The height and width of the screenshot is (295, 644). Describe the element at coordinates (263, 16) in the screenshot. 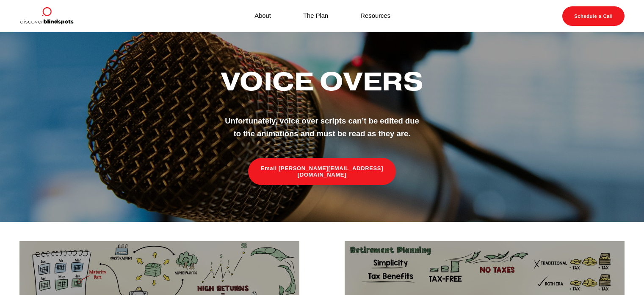

I see `a: About` at that location.